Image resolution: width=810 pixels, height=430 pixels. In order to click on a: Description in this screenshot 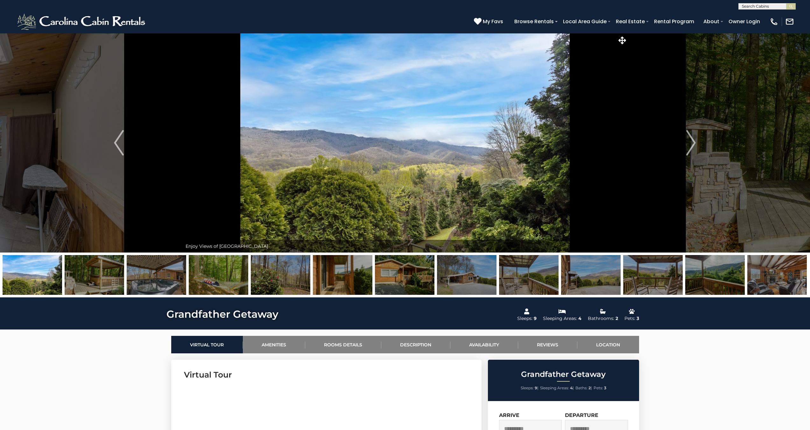, I will do `click(416, 345)`.